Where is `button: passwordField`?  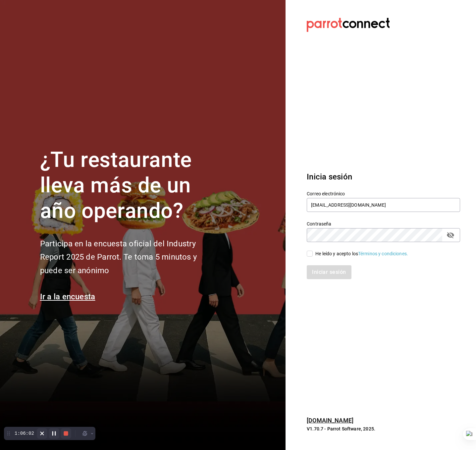
button: passwordField is located at coordinates (450, 235).